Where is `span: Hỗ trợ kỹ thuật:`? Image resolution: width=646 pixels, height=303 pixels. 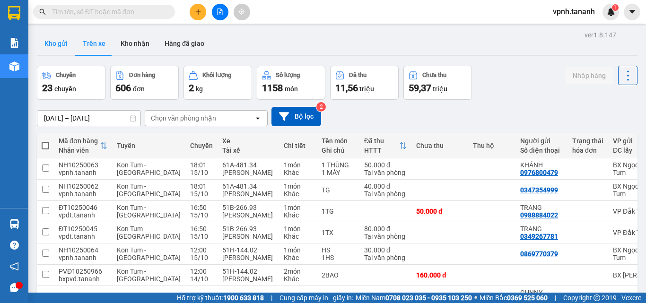
span: Hỗ trợ kỹ thuật: is located at coordinates (221, 298).